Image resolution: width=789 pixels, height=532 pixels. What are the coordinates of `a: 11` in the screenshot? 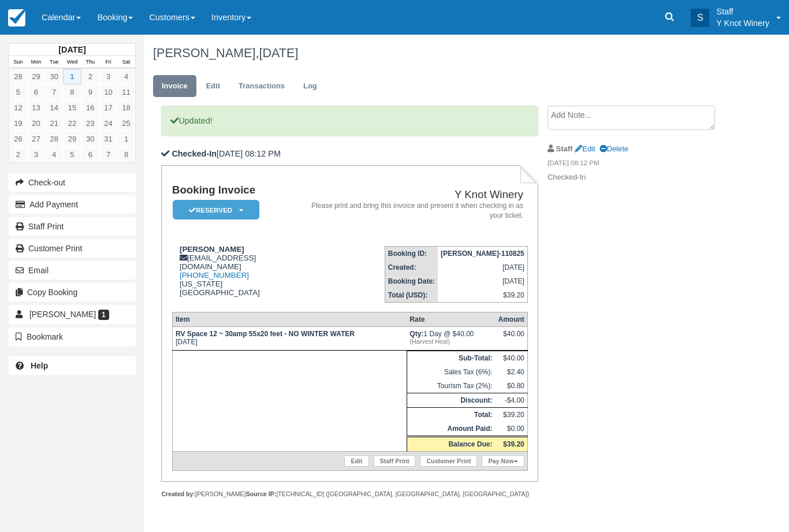 It's located at (126, 92).